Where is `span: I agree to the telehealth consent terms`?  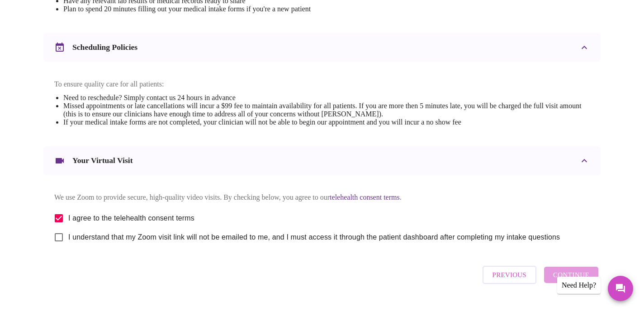 span: I agree to the telehealth consent terms is located at coordinates (131, 218).